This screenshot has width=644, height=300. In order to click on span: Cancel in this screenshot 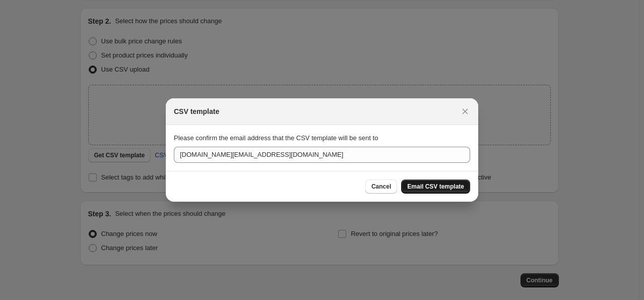, I will do `click(381, 187)`.